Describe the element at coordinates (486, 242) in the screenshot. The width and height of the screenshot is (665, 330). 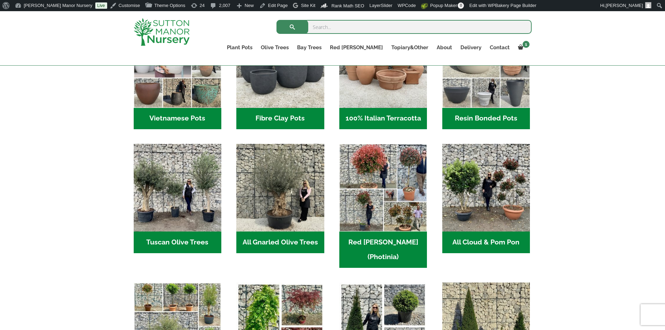
I see `h2: All Cloud & Pom Pon` at that location.